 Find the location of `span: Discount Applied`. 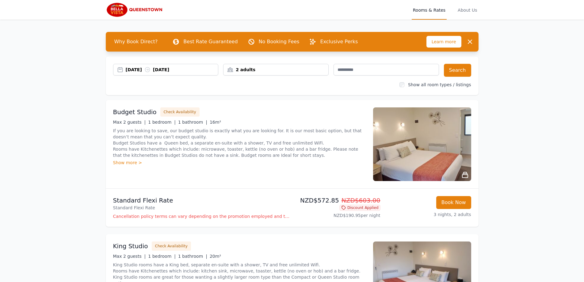

span: Discount Applied is located at coordinates (360, 208).